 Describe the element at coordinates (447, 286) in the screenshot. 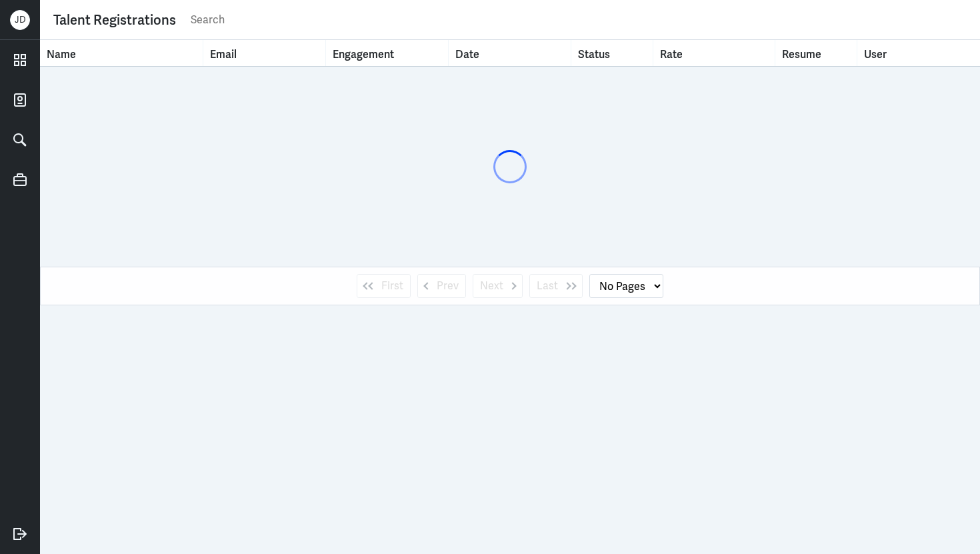

I see `span: Prev` at that location.